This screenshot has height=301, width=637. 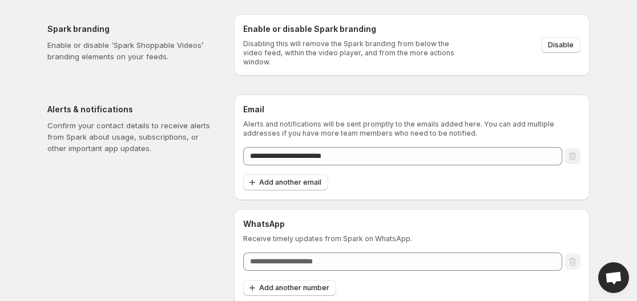 What do you see at coordinates (411, 239) in the screenshot?
I see `p: Receive timely updates from Spark on WhatsApp.` at bounding box center [411, 239].